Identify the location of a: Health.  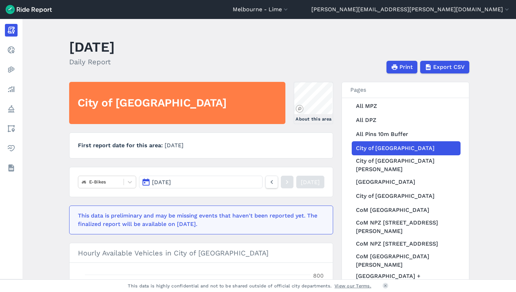
(11, 148).